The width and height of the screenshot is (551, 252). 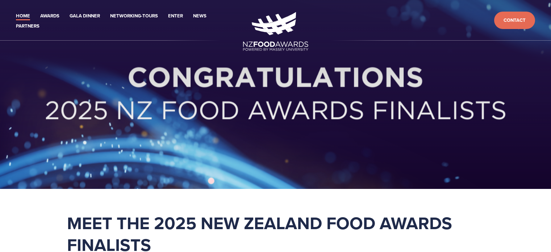 What do you see at coordinates (175, 16) in the screenshot?
I see `a: Enter` at bounding box center [175, 16].